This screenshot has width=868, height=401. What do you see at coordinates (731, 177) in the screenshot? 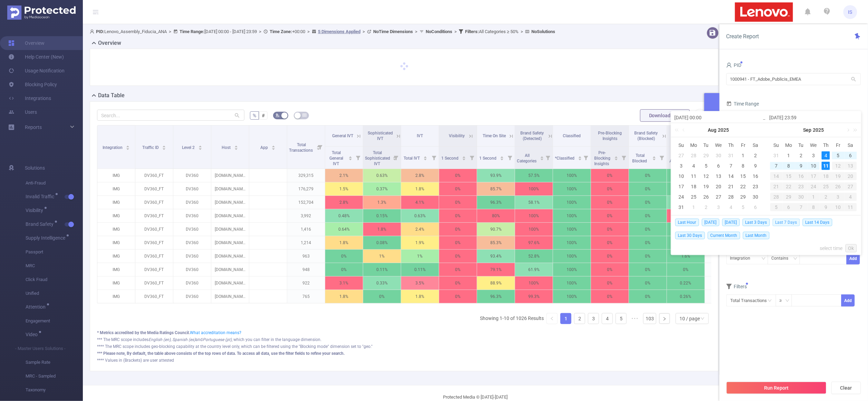
I see `div: 14` at bounding box center [731, 177].